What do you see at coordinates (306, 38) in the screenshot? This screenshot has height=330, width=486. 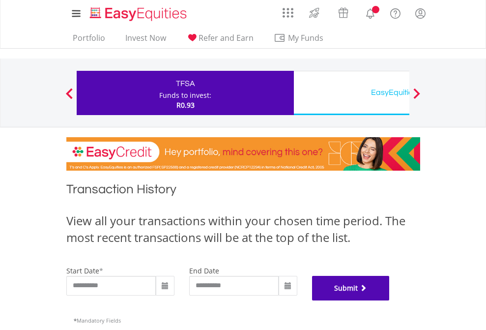 I see `span: My Funds` at bounding box center [306, 38].